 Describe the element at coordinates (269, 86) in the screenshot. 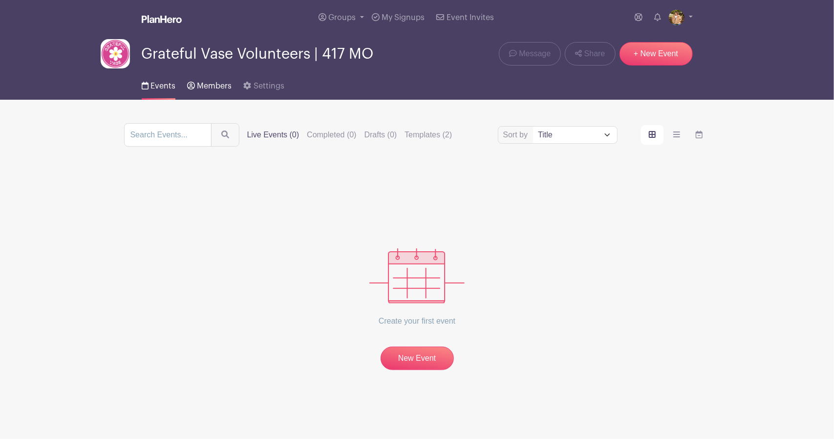

I see `span: Settings` at that location.